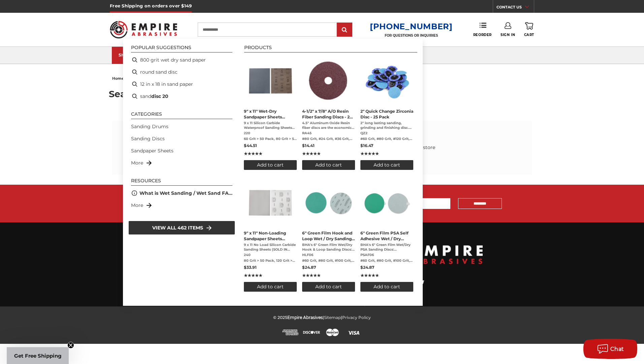 This screenshot has width=644, height=364. What do you see at coordinates (182, 49) in the screenshot?
I see `li: Popular suggestions` at bounding box center [182, 49].